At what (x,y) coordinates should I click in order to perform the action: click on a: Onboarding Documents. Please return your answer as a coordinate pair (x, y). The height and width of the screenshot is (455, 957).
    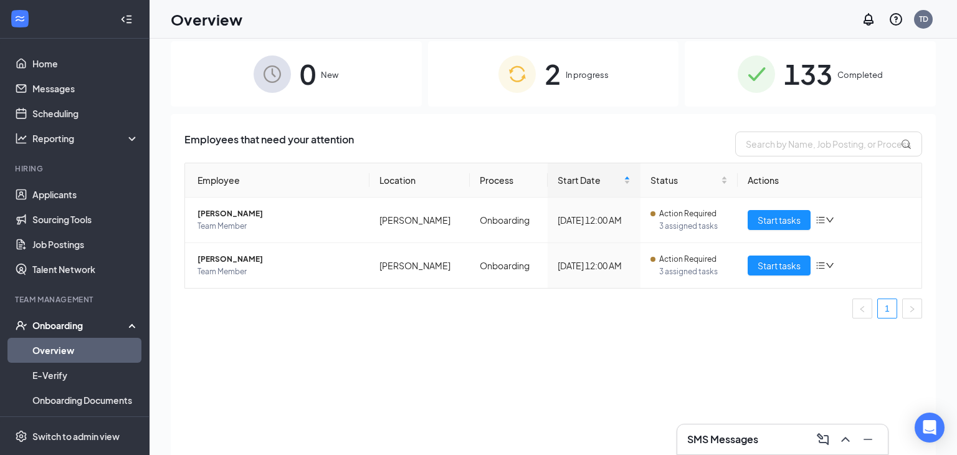
    Looking at the image, I should click on (85, 400).